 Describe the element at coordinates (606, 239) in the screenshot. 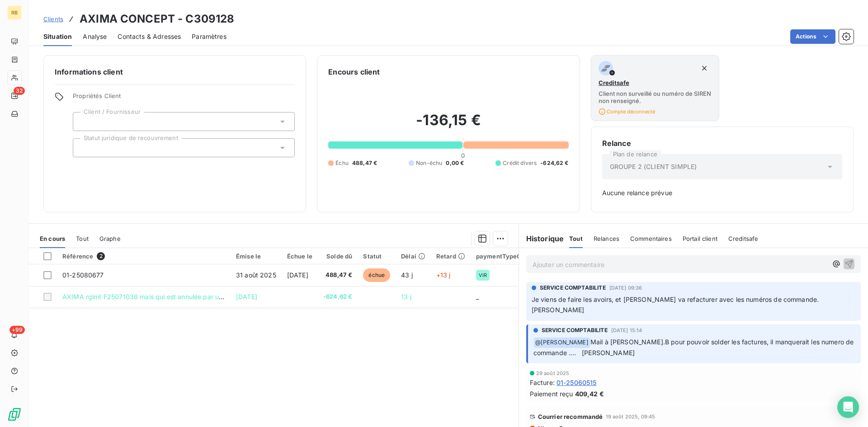

I see `span: Relances` at that location.